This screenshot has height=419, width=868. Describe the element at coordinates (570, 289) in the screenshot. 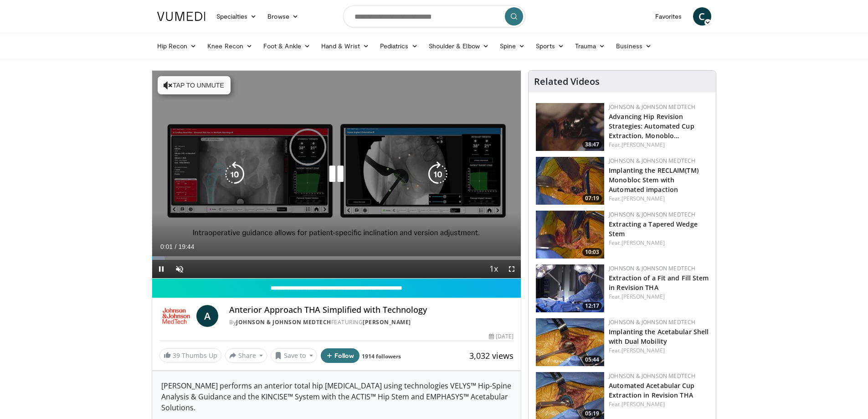

I see `img: 82aed312-2a25-4631-ae62-904ce62d2708.150x105_q85_crop-smart_upscale.jpg` at that location.